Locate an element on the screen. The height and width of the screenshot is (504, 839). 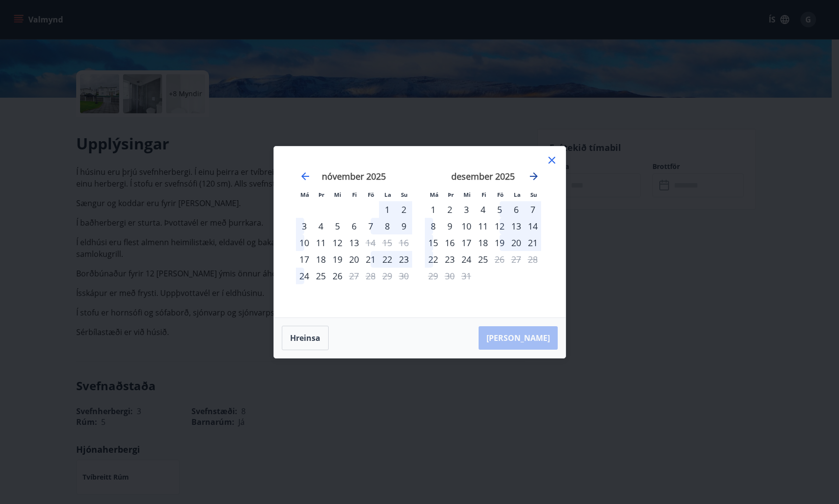
td: Choose mánudagur, 3. nóvember 2025 as your check-in date. It’s available. is located at coordinates (305, 226).